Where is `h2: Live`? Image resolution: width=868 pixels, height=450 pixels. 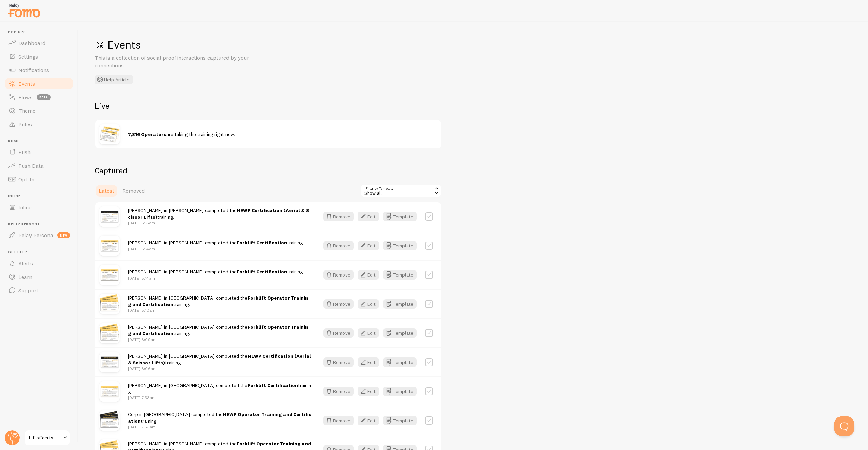 h2: Live is located at coordinates (268, 105).